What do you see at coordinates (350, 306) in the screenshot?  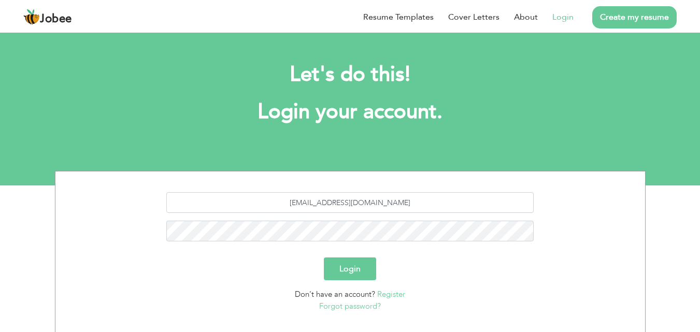 I see `a: Forgot password?` at bounding box center [350, 306].